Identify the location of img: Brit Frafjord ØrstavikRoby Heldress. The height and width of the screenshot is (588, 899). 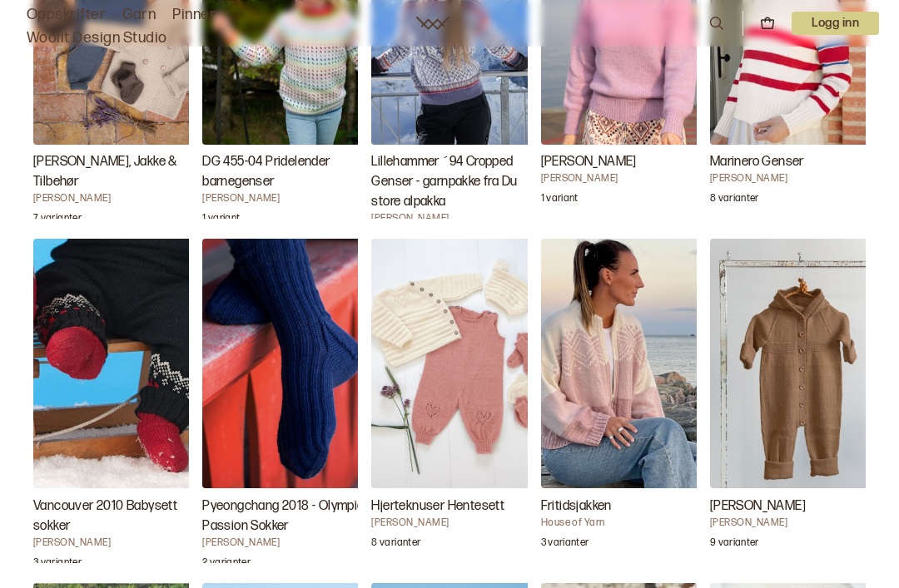
(793, 363).